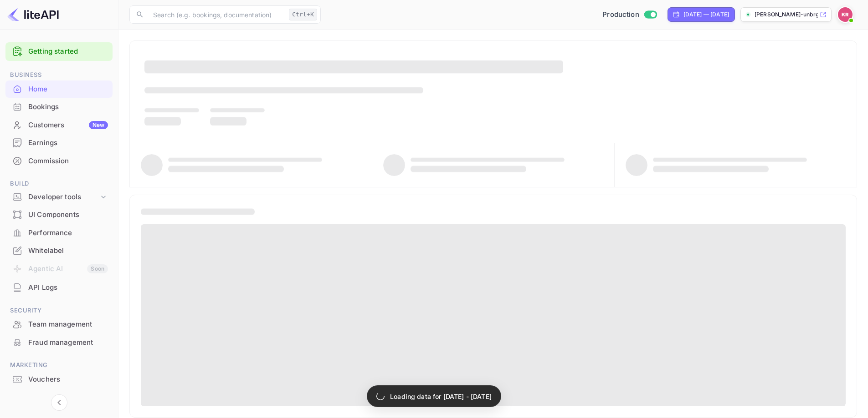 The height and width of the screenshot is (418, 868). I want to click on input: Search (e.g. bookings, documentation), so click(217, 15).